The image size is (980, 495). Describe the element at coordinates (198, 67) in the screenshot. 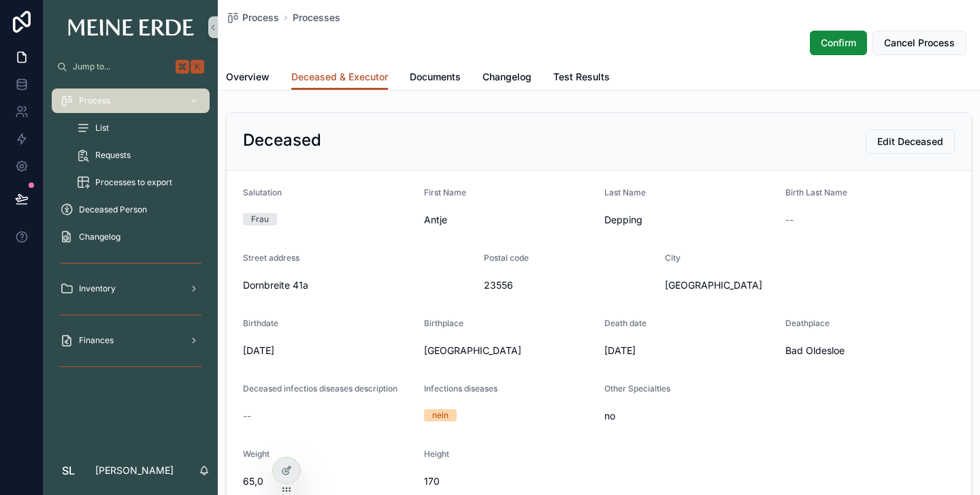

I see `span: K` at that location.